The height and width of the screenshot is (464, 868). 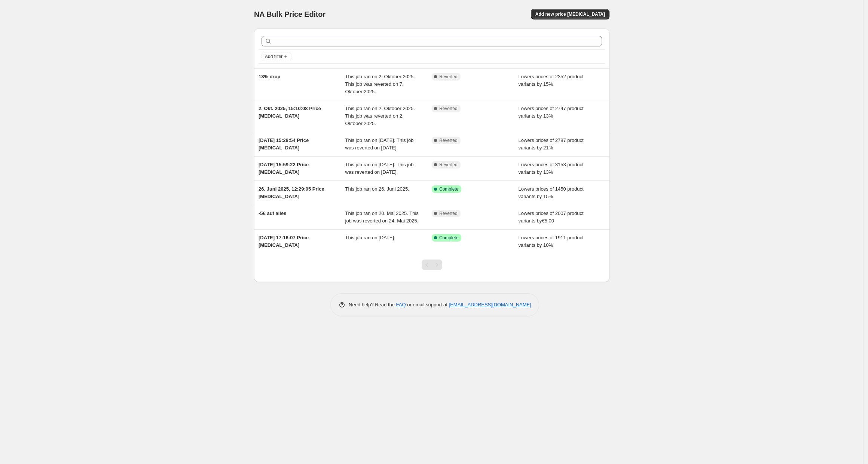 What do you see at coordinates (552, 241) in the screenshot?
I see `span: Lowers prices of 1911 product variants by 10%` at bounding box center [552, 241].